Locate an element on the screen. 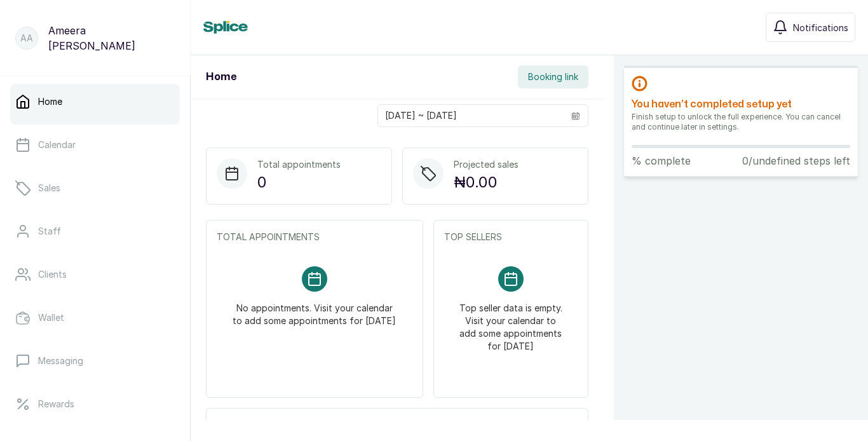 The image size is (868, 441). p: Home is located at coordinates (50, 101).